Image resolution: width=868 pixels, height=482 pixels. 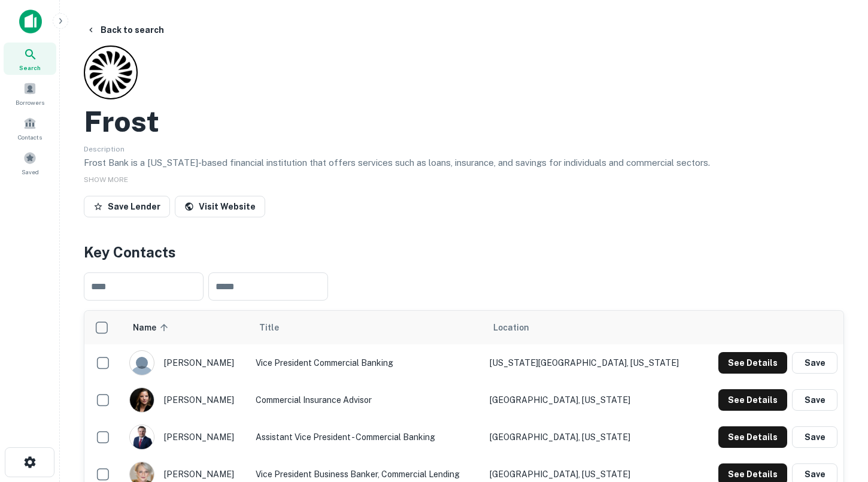 What do you see at coordinates (30, 128) in the screenshot?
I see `div: Contacts` at bounding box center [30, 128].